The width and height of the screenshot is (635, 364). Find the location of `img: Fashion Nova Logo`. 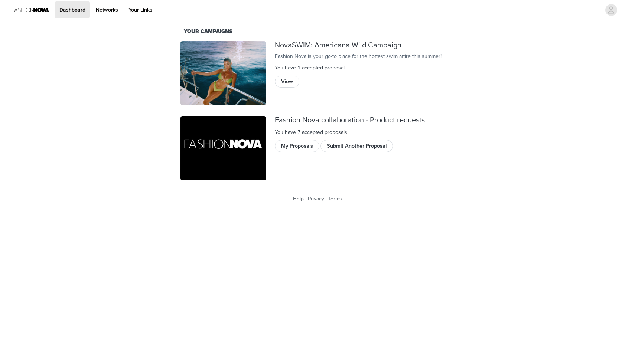

img: Fashion Nova Logo is located at coordinates (30, 10).